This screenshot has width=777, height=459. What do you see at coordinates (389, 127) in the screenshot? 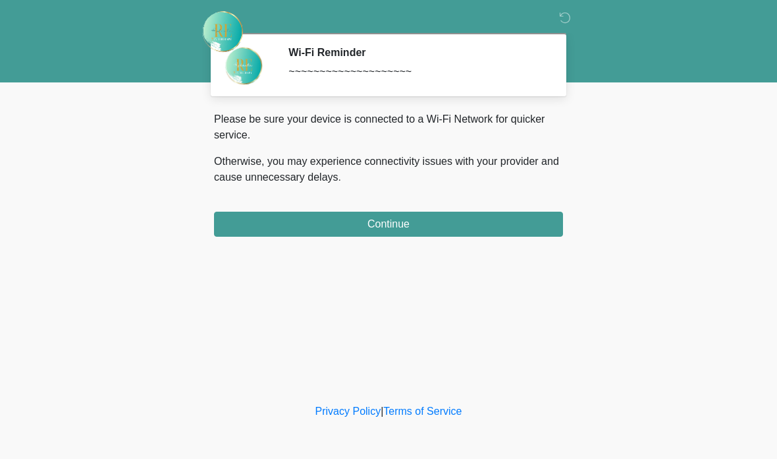
I see `p: Please be sure your device is connected to a Wi-Fi Network for quicker service.` at bounding box center [389, 127].